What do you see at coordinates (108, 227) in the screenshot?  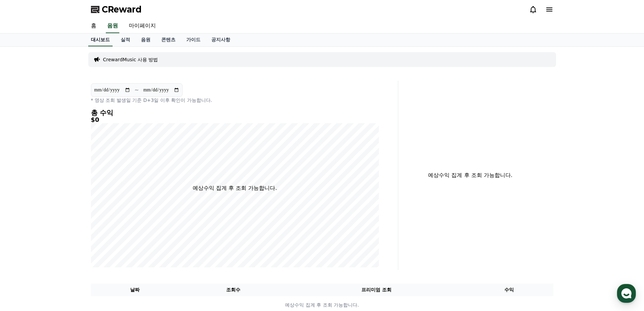 I see `span: 설정` at bounding box center [108, 227].